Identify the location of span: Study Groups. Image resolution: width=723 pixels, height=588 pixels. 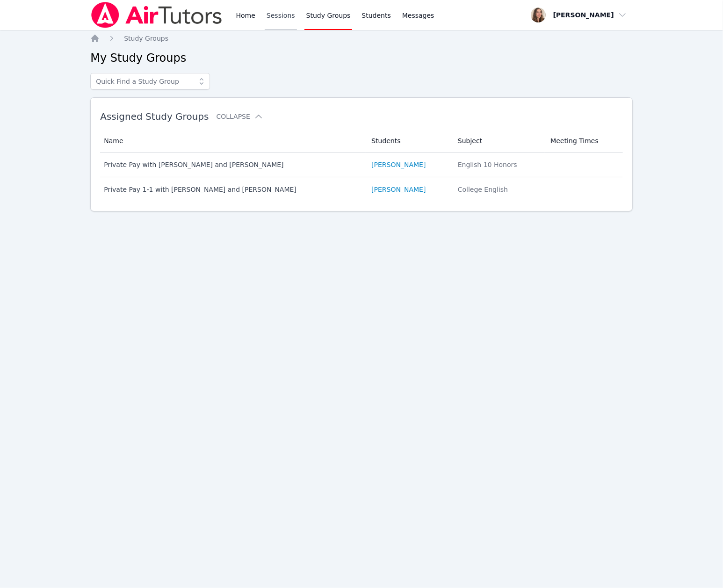
(146, 39).